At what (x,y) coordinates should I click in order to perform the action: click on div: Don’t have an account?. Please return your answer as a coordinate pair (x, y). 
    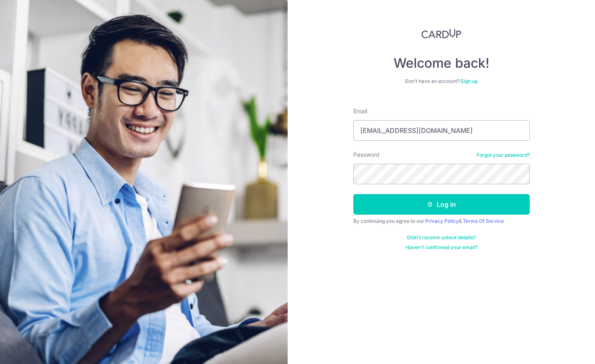
    Looking at the image, I should click on (441, 81).